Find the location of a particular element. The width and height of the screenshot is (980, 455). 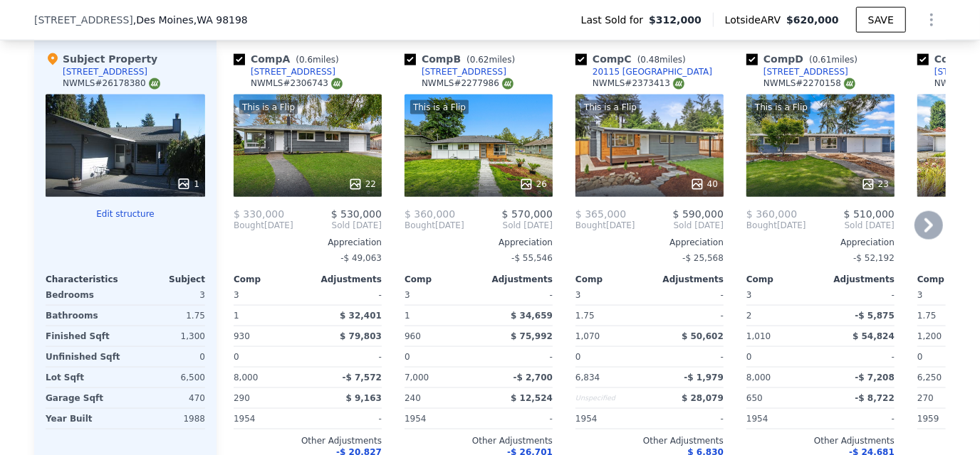

button: Edit structure is located at coordinates (125, 214).